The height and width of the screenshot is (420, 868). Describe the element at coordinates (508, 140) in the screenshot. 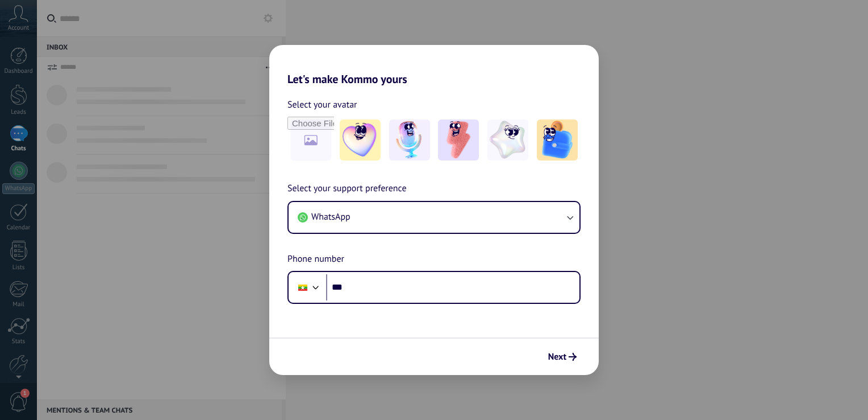

I see `img: -4.jpeg` at that location.